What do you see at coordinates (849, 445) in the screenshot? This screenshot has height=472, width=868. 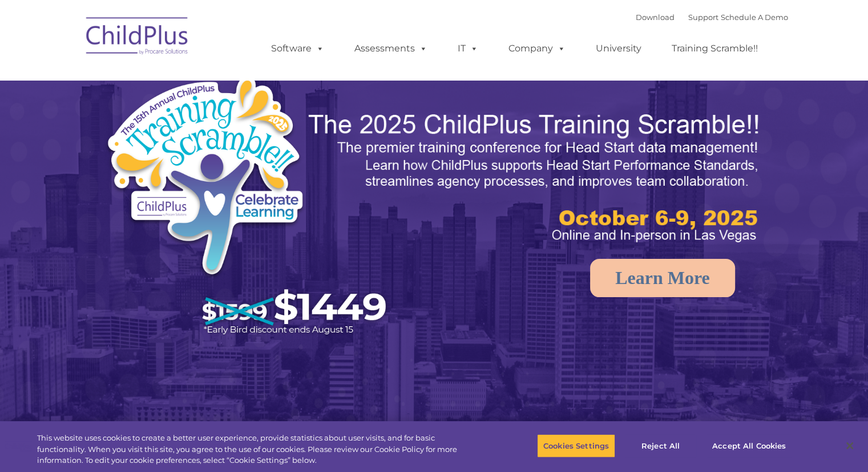 I see `button: Close` at bounding box center [849, 445].